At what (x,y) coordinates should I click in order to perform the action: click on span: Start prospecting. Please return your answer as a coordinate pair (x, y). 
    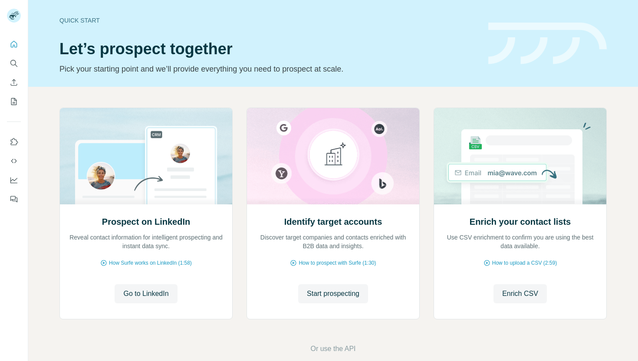
    Looking at the image, I should click on (333, 294).